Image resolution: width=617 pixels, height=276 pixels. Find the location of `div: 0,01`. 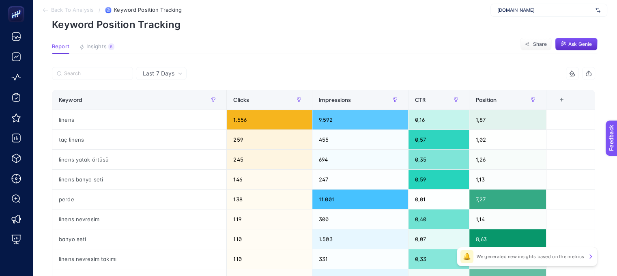

div: 0,01 is located at coordinates (438, 199).